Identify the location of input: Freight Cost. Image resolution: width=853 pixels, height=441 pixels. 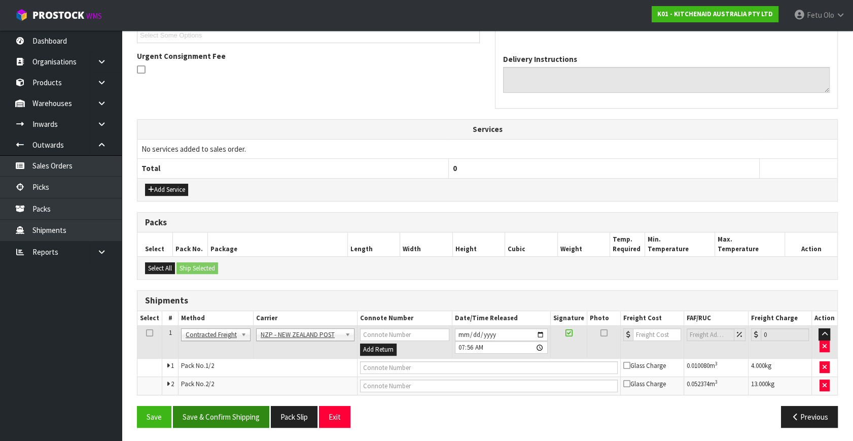
(657, 334).